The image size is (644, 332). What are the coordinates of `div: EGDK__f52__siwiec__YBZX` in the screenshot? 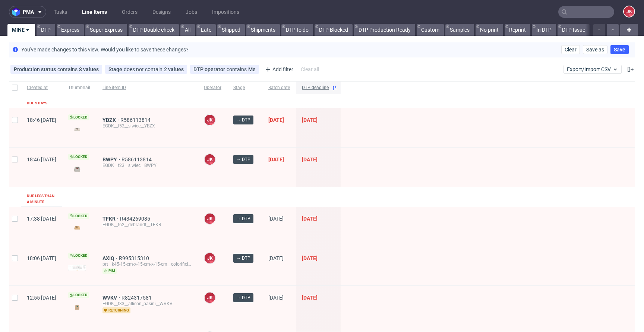 It's located at (147, 126).